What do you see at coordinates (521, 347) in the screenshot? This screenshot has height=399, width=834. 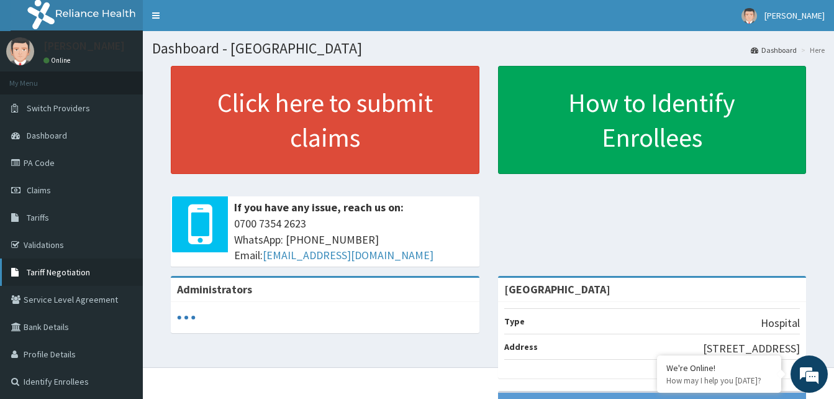 I see `b: Address` at bounding box center [521, 347].